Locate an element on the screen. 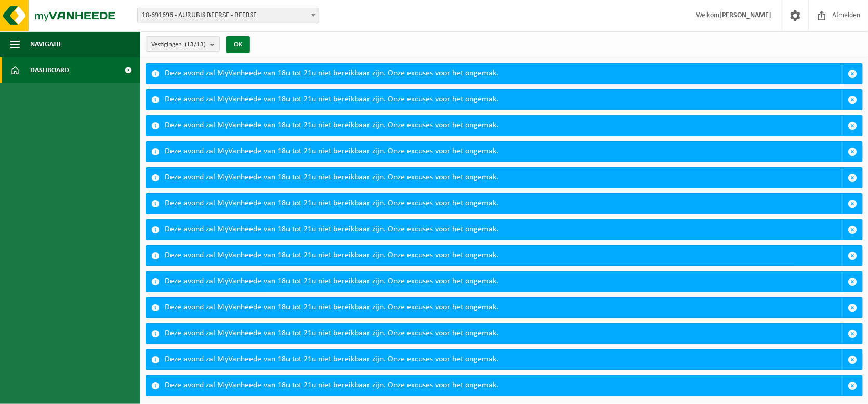 The height and width of the screenshot is (404, 868). count: (13/13) is located at coordinates (195, 44).